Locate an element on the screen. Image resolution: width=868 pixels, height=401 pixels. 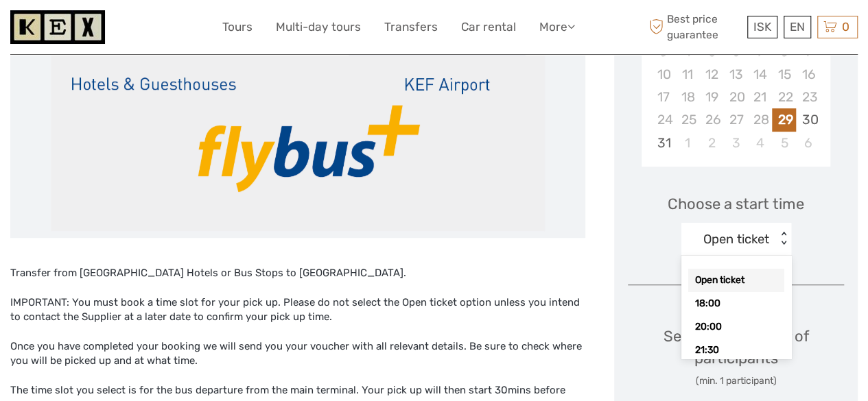
div: Not available Thursday, August 28th, 2025 is located at coordinates (760, 119).